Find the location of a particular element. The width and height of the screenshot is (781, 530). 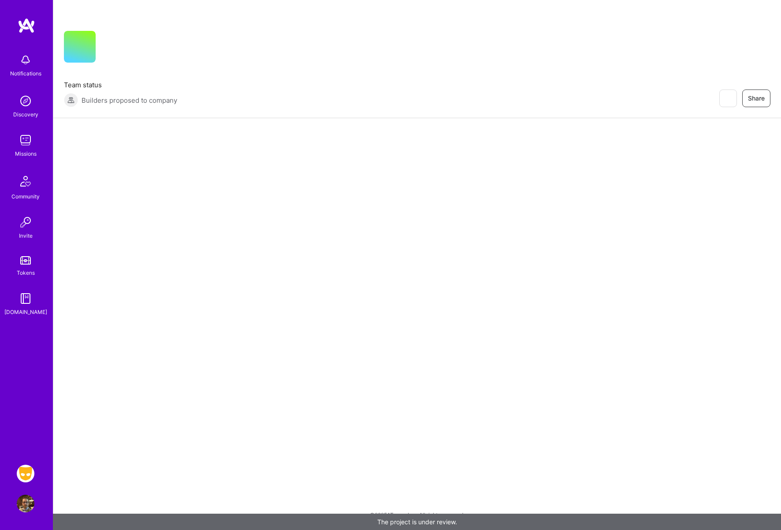

img: bell is located at coordinates (26, 60).